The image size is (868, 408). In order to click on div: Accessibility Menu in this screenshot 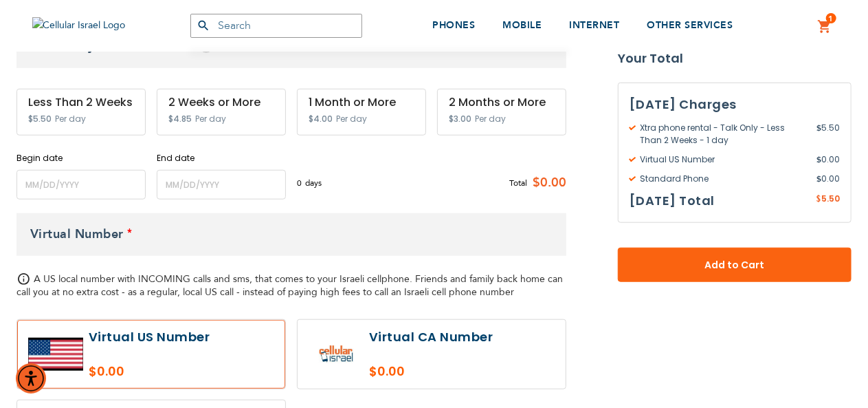, I will do `click(31, 379)`.